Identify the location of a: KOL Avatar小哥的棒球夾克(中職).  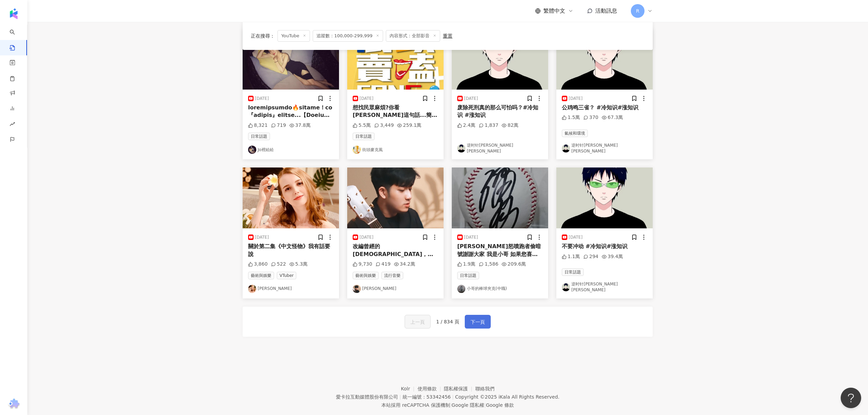
(500, 289).